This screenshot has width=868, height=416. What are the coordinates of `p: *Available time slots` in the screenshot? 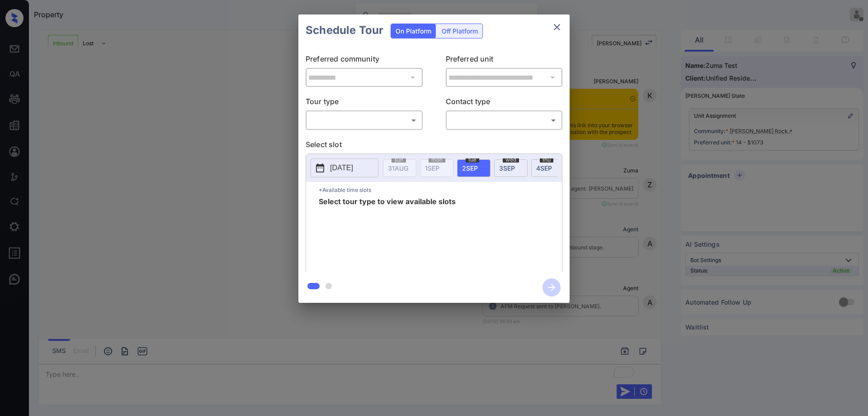 It's located at (440, 190).